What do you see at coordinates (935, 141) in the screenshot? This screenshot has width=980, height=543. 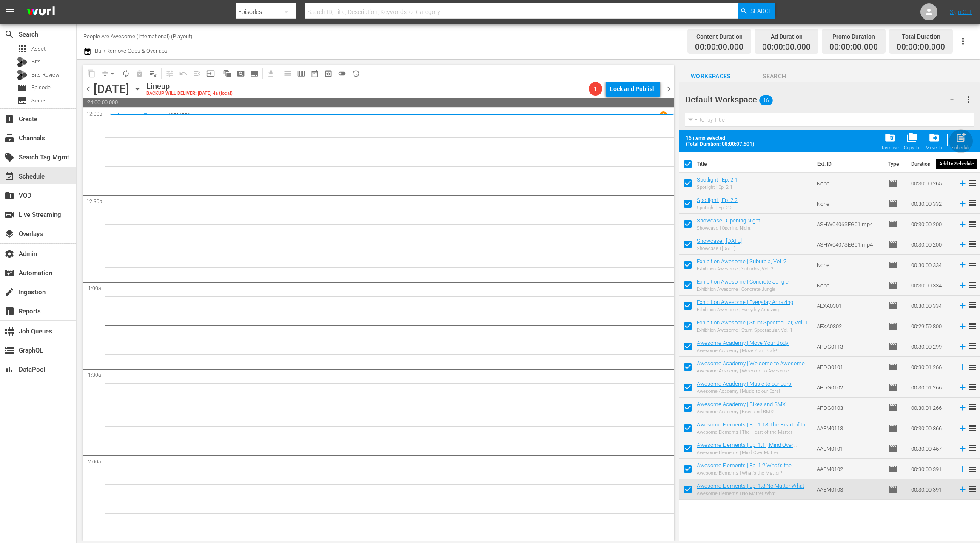 I see `button: Move To` at bounding box center [935, 141].